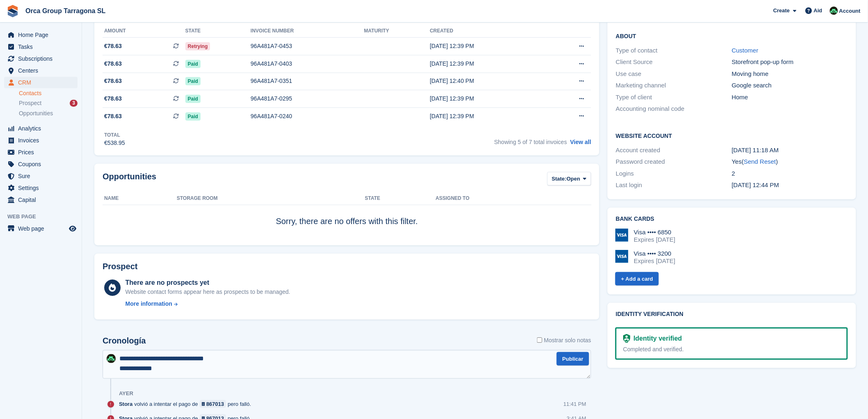 Image resolution: width=868 pixels, height=419 pixels. Describe the element at coordinates (740, 97) in the screenshot. I see `font: Home` at that location.